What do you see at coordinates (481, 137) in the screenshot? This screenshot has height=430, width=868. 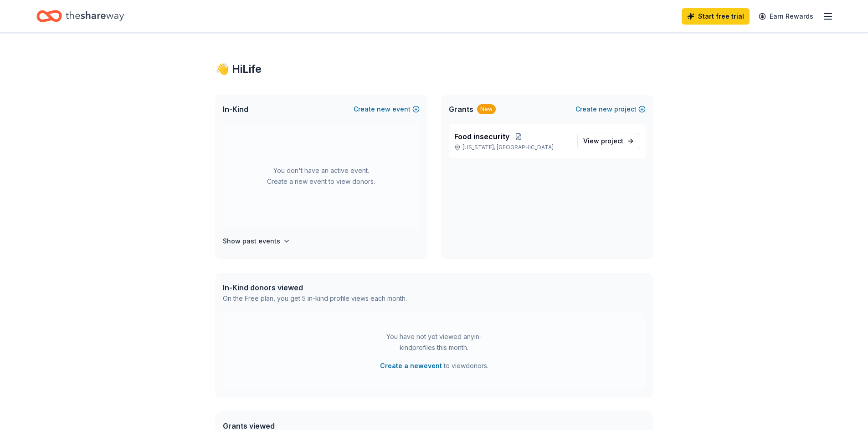 I see `span: Food insecurity` at bounding box center [481, 137].